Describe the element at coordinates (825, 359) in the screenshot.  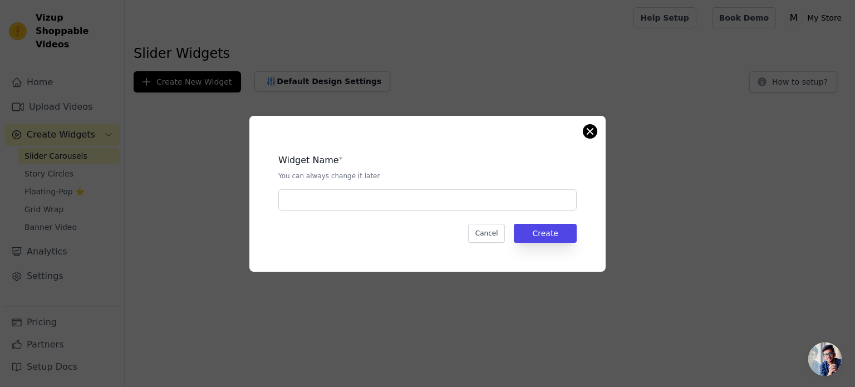
I see `a: Open chat` at that location.